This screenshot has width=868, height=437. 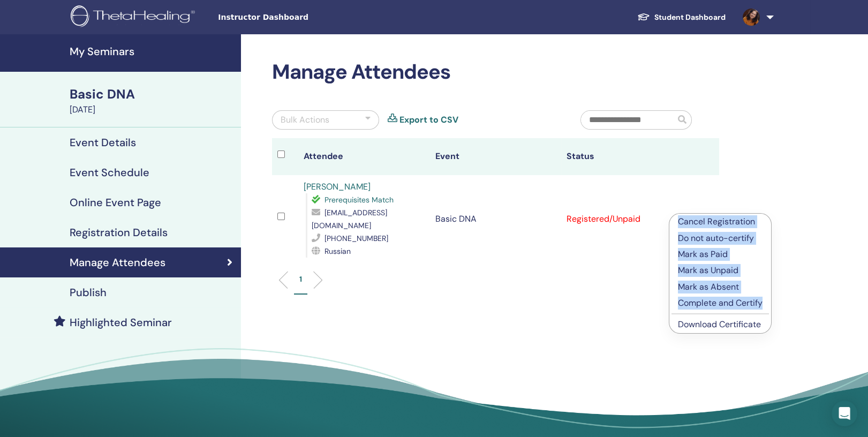 I want to click on th: Status, so click(x=626, y=156).